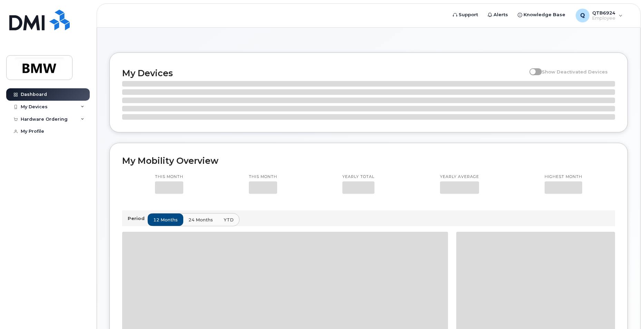  Describe the element at coordinates (228, 220) in the screenshot. I see `span: YTD` at that location.